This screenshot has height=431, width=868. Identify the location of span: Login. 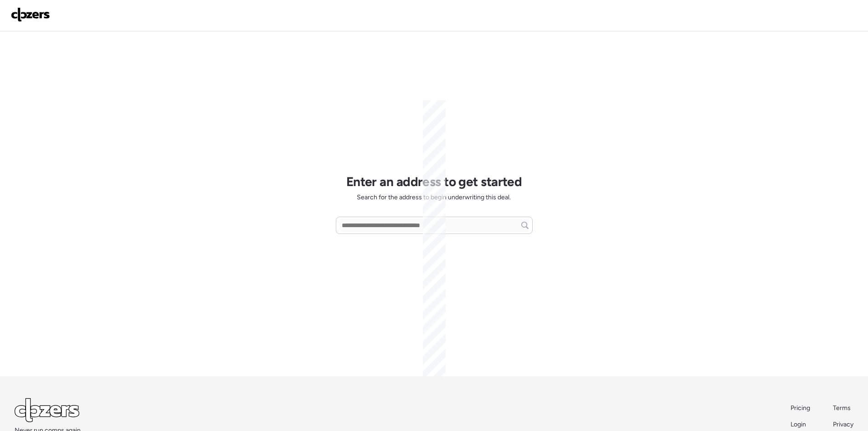
(798, 424).